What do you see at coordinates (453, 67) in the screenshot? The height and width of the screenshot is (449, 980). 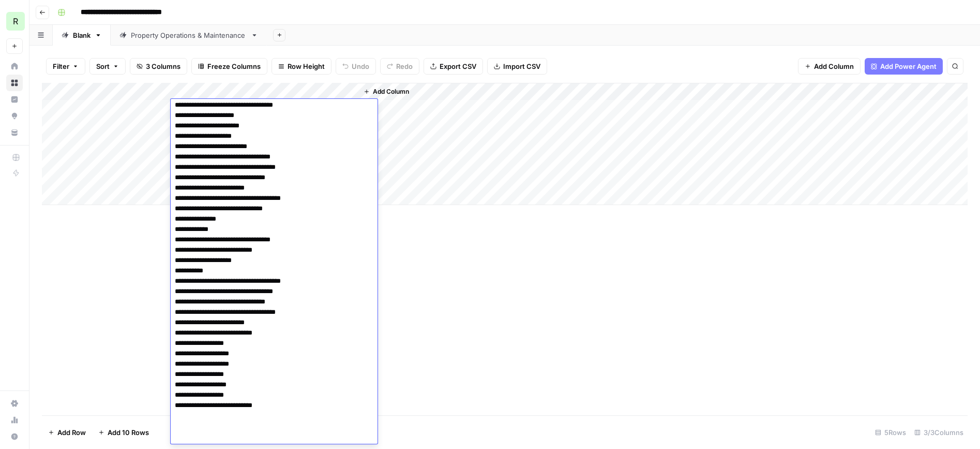 I see `button: Export CSV` at bounding box center [453, 67].